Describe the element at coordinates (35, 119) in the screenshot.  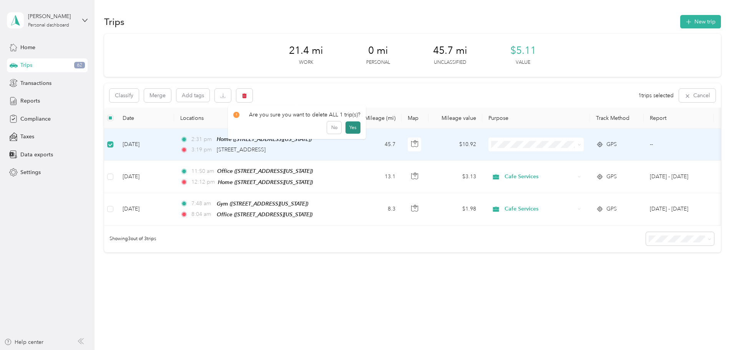
I see `span: Compliance` at that location.